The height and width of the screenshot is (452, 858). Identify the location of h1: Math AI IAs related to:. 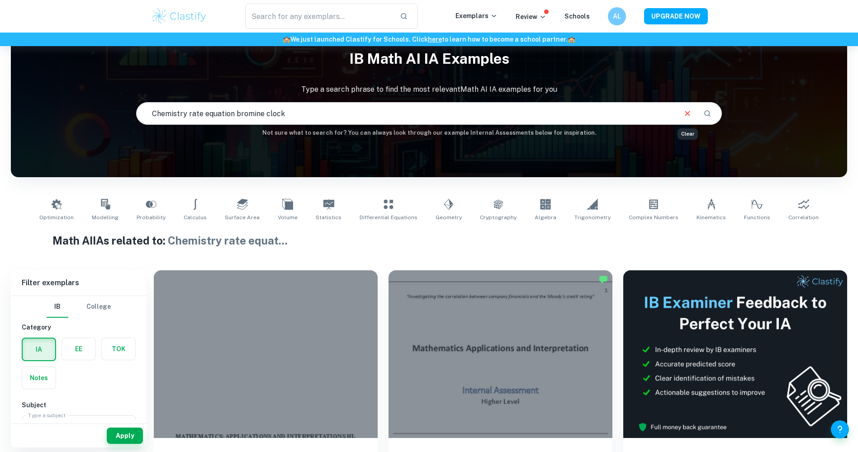
(429, 240).